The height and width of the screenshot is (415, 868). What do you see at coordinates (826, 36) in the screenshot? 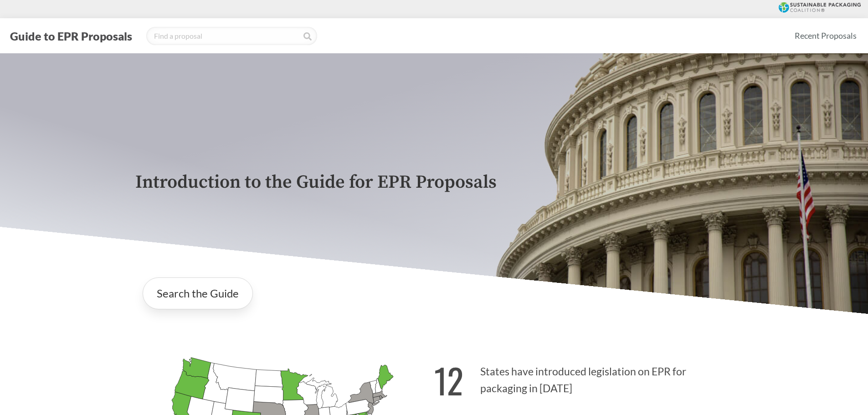
I see `a: Recent Proposals` at bounding box center [826, 36].